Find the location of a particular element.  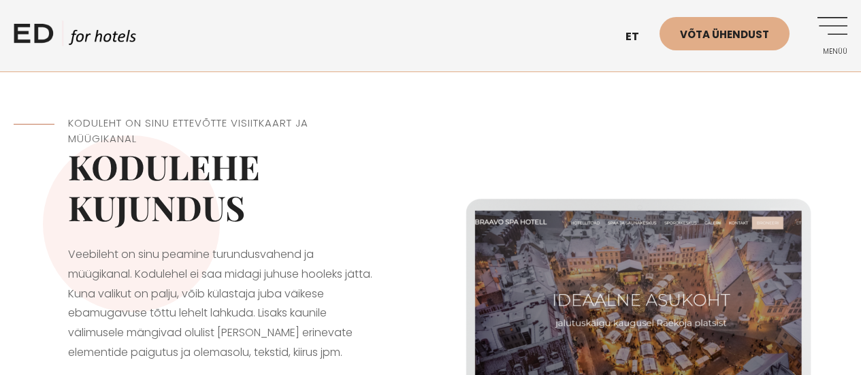

a: Menüü is located at coordinates (829, 35).